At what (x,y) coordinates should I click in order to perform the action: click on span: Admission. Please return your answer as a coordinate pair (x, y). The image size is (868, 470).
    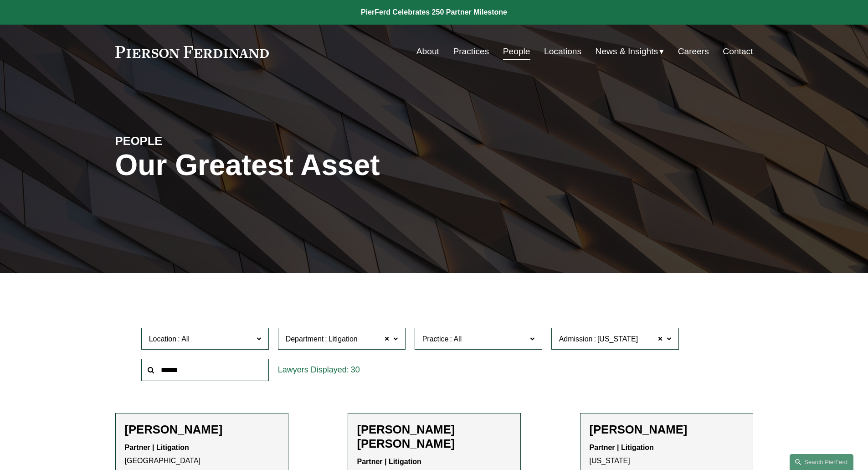
    Looking at the image, I should click on (576, 338).